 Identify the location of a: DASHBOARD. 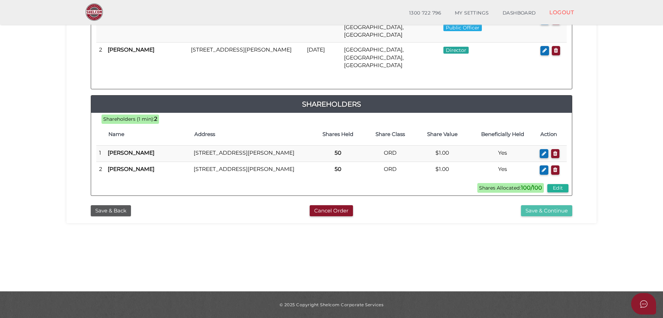
(519, 13).